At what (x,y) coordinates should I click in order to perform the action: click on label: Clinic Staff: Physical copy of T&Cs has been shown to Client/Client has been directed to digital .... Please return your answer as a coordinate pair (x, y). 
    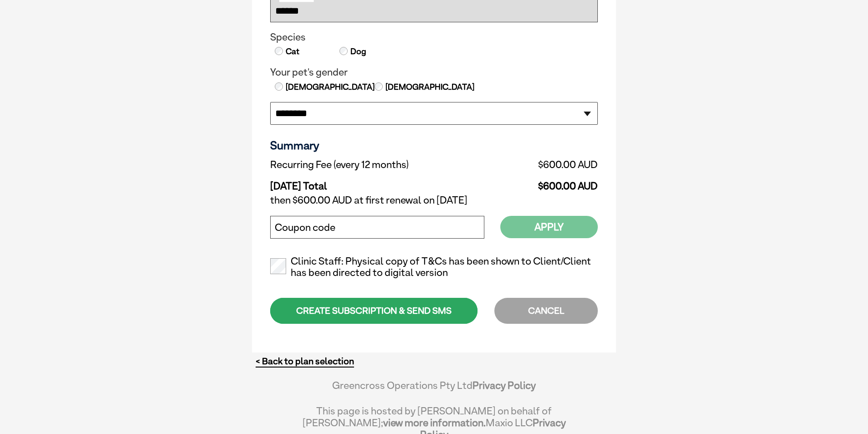
    Looking at the image, I should click on (434, 267).